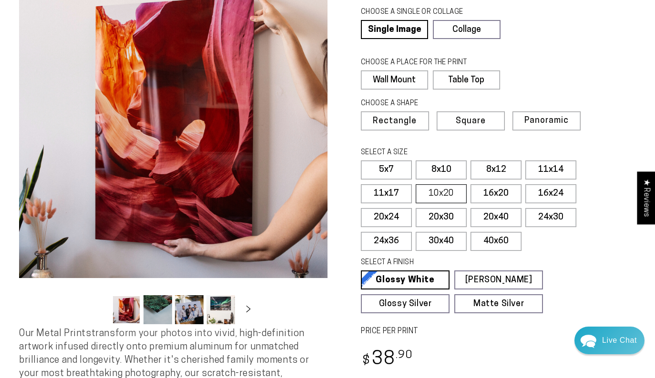 The image size is (655, 378). I want to click on button: Load image 3 in gallery view, so click(189, 310).